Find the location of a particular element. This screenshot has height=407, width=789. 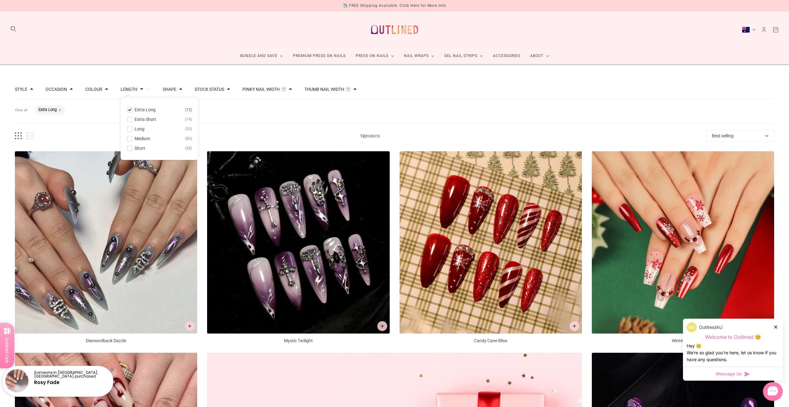

p: Mystic Twilight is located at coordinates (298, 341).